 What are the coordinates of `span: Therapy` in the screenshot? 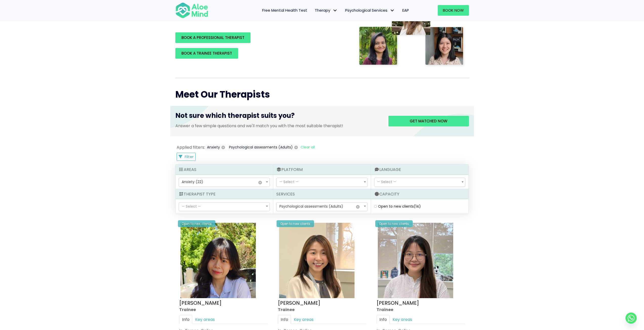 It's located at (326, 10).